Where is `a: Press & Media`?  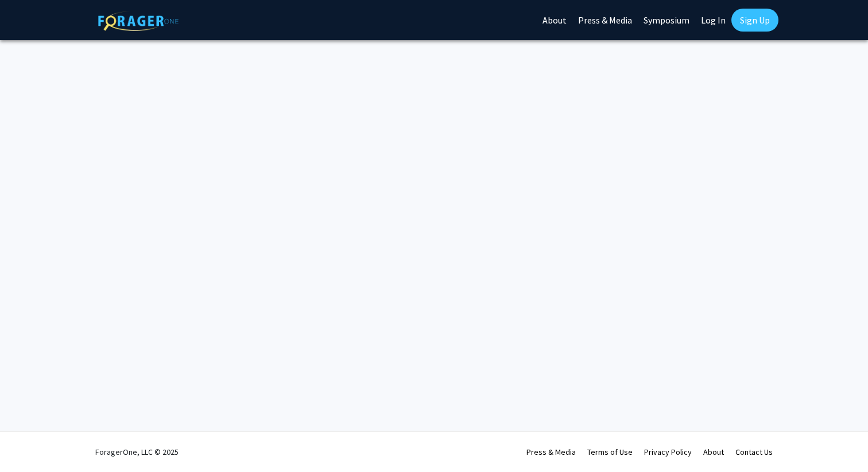 a: Press & Media is located at coordinates (551, 452).